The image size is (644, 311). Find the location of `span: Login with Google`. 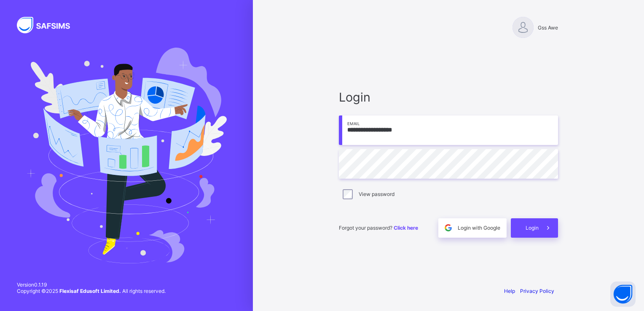

span: Login with Google is located at coordinates (479, 227).